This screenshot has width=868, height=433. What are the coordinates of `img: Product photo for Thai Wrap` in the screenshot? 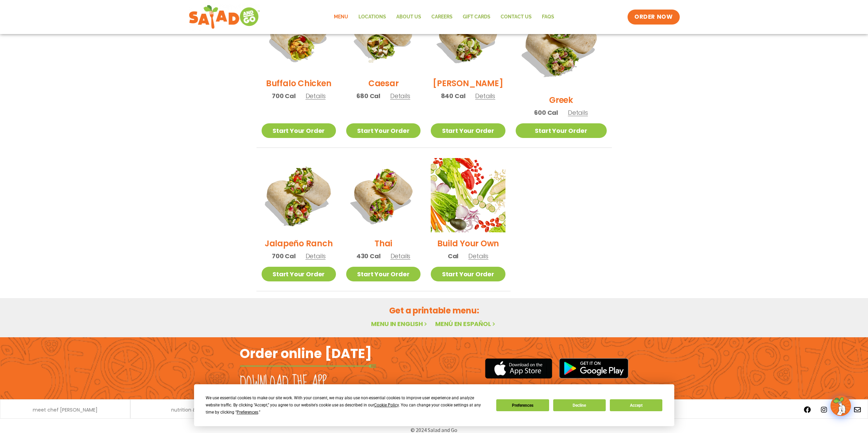 It's located at (383, 195).